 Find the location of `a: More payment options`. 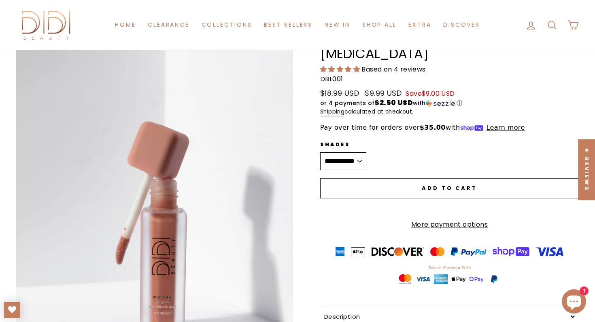

a: More payment options is located at coordinates (449, 225).